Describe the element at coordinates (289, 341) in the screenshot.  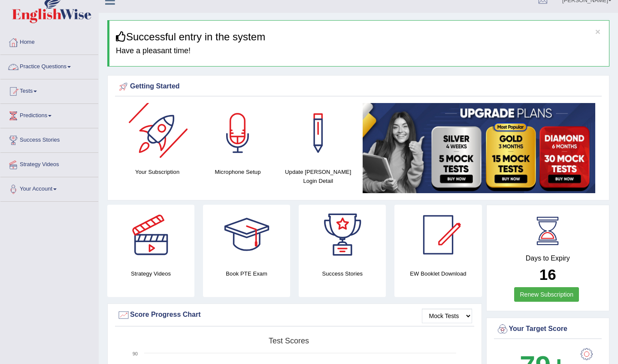
I see `tspan: Test scores` at that location.